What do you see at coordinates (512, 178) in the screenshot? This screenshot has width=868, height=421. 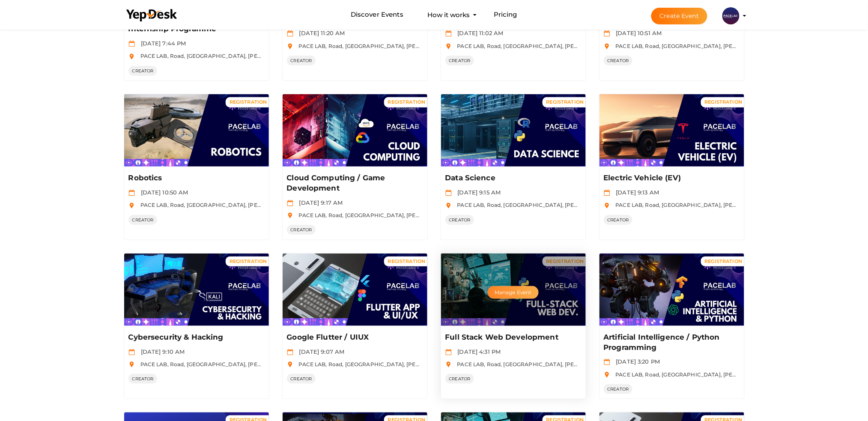 I see `p: Data Science` at bounding box center [512, 178].